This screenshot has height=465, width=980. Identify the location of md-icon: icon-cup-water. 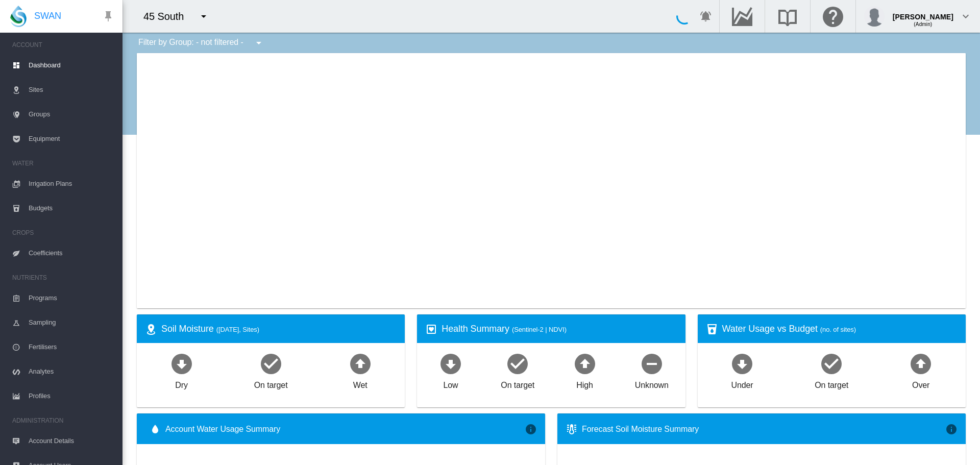
(712, 329).